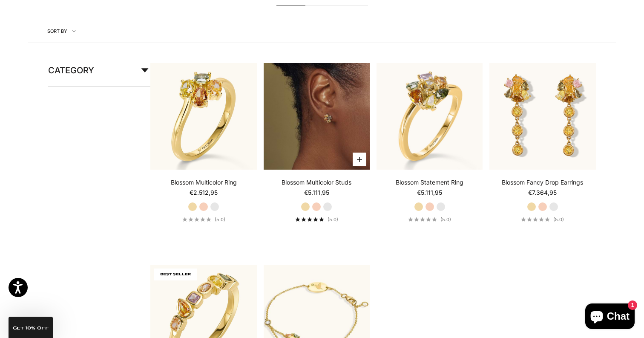 Image resolution: width=644 pixels, height=338 pixels. I want to click on a: Blossom Fancy Drop Earrings, so click(542, 183).